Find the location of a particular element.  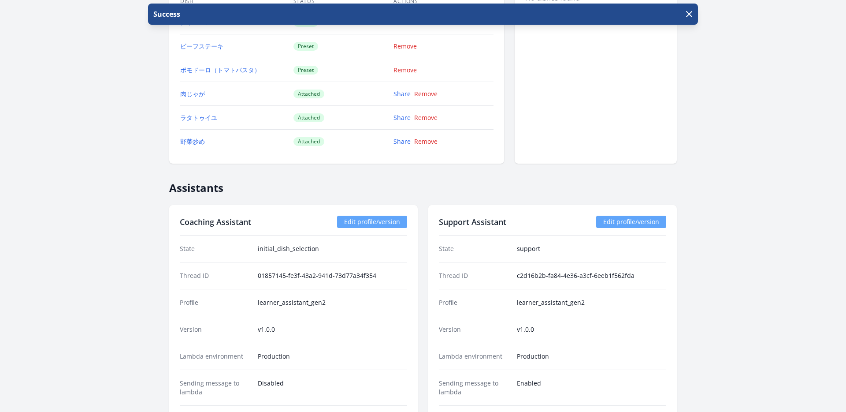

a: 肉じゃが is located at coordinates (193, 93).